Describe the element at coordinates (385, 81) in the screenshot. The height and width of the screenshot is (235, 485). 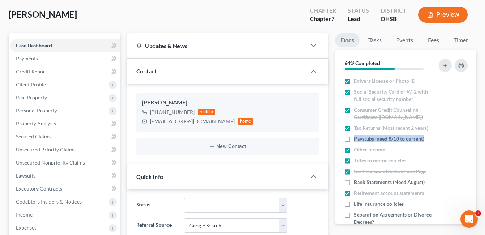
I see `span: Drivers License or Photo ID` at that location.